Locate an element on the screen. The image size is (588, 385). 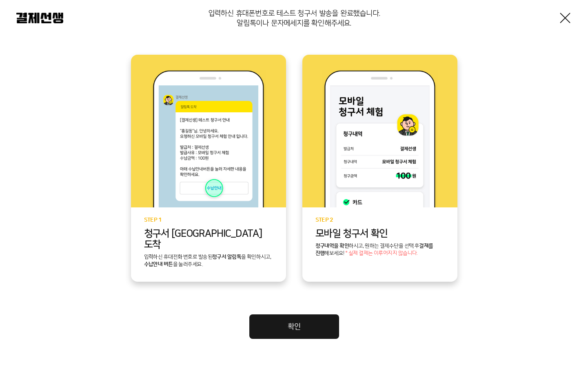
p: 하시고, 원하는 결제수단을 선택 후 해보세요! is located at coordinates (380, 249).